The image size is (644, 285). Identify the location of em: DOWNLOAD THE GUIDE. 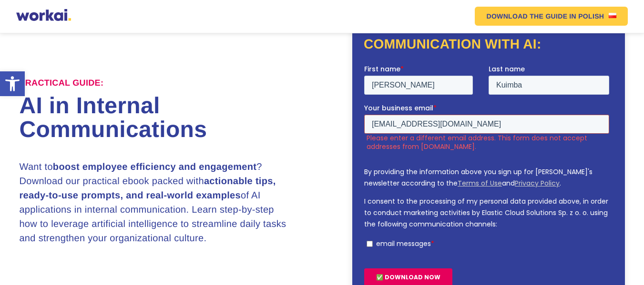
(527, 16).